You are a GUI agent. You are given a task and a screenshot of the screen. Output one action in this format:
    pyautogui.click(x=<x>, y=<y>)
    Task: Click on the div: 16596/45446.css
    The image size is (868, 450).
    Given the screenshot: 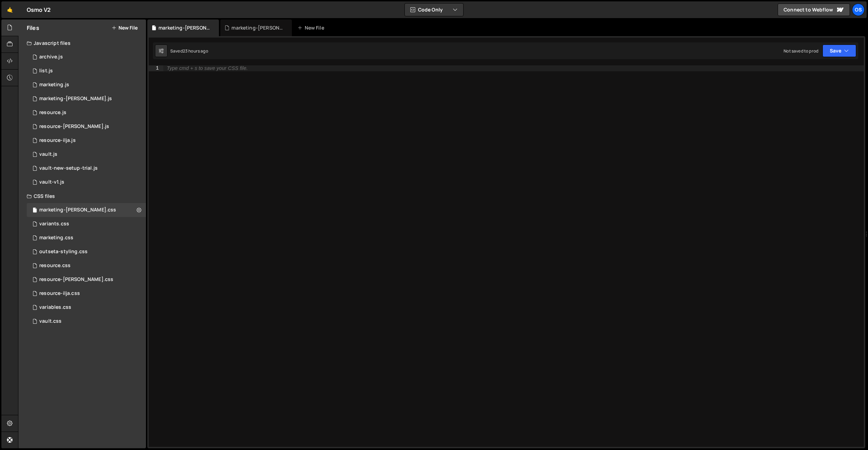 What is the action you would take?
    pyautogui.click(x=86, y=238)
    